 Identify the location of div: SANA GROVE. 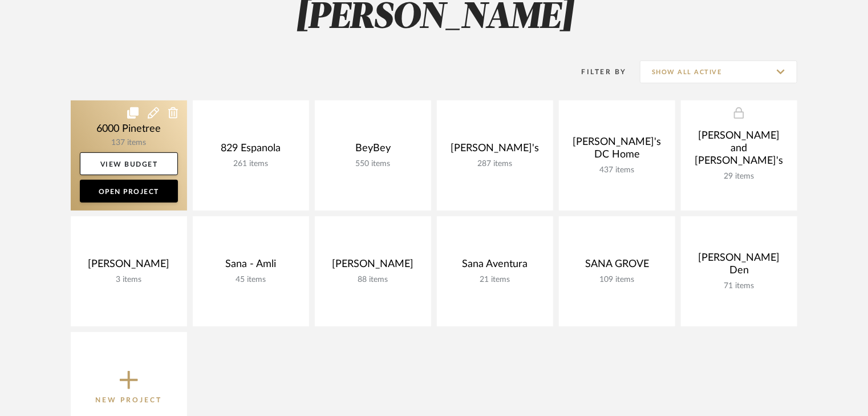
(617, 266).